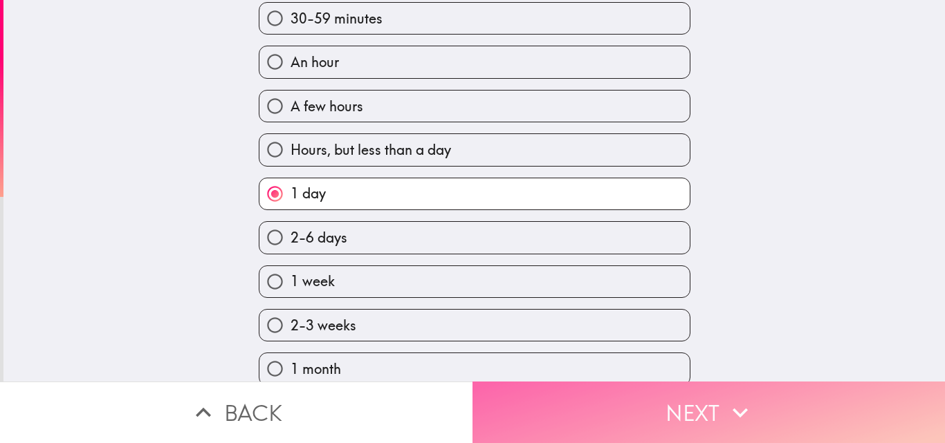 Image resolution: width=945 pixels, height=443 pixels. Describe the element at coordinates (315, 369) in the screenshot. I see `span: 1 month` at that location.